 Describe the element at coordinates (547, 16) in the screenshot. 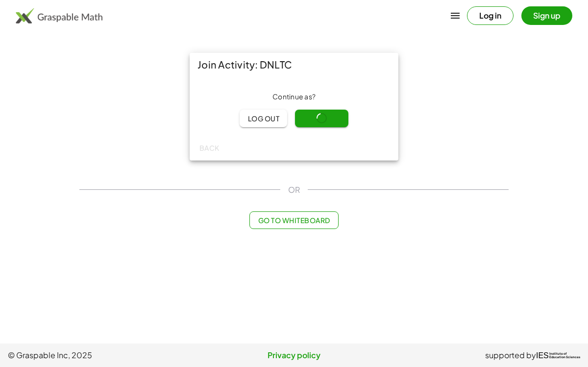

I see `button: Sign up` at that location.